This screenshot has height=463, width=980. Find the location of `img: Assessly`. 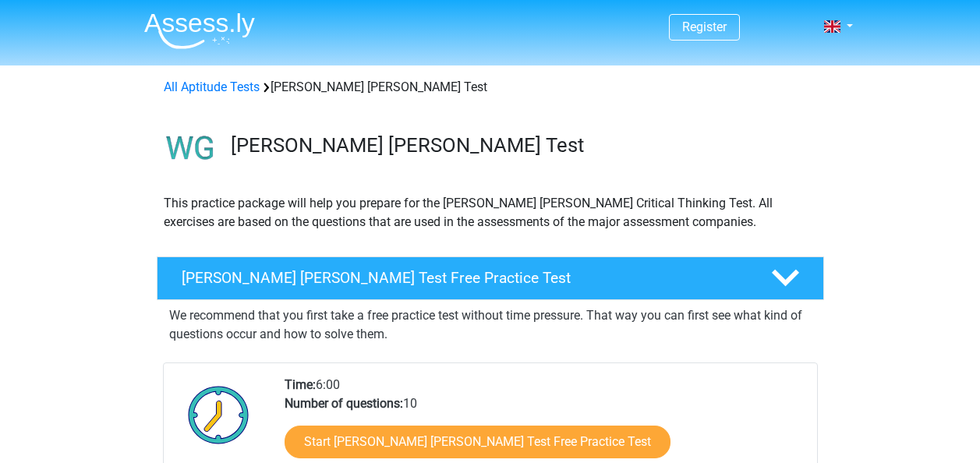

img: Assessly is located at coordinates (200, 31).